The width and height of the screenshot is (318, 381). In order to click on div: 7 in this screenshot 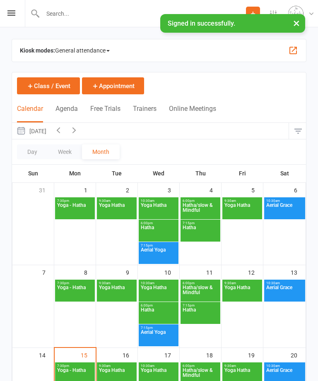, I will do `click(48, 272)`.